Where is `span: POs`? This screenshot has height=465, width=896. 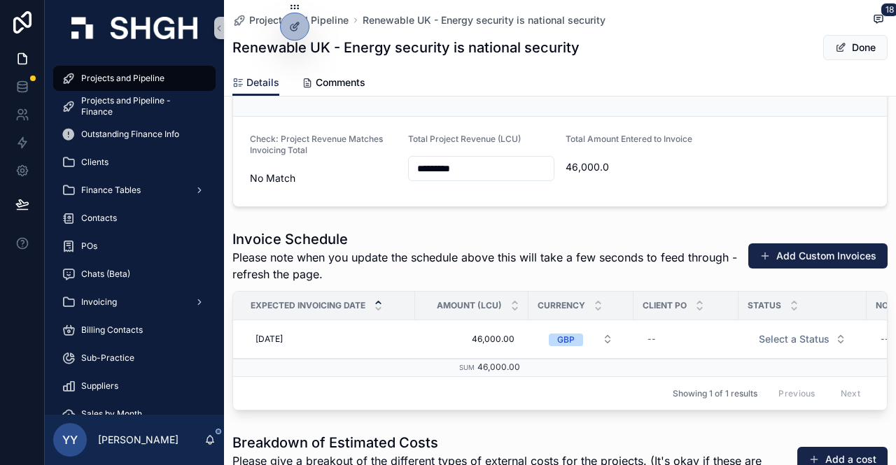 span: POs is located at coordinates (89, 246).